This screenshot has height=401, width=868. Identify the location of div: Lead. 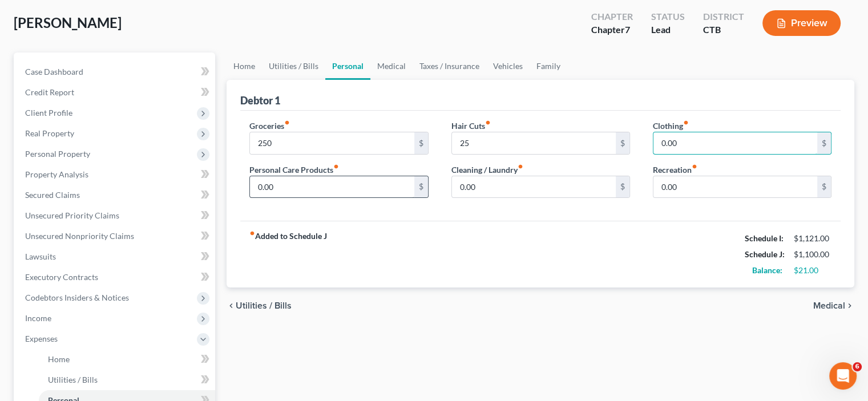
(667, 30).